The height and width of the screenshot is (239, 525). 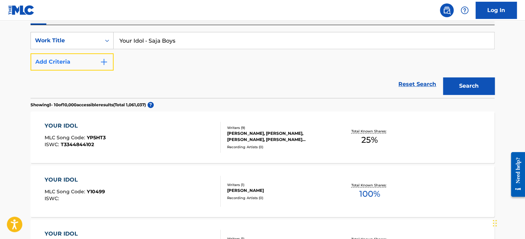 I want to click on div: Drag, so click(x=495, y=223).